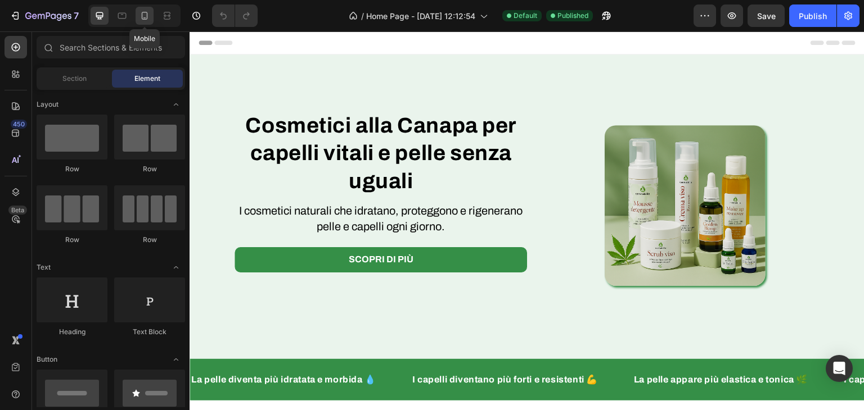  What do you see at coordinates (766, 16) in the screenshot?
I see `span: Save` at bounding box center [766, 16].